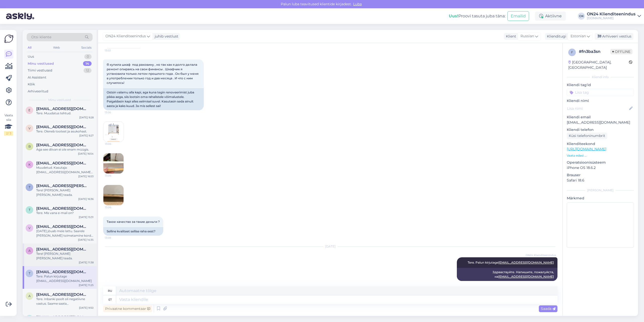  I want to click on div: Web, so click(56, 48).